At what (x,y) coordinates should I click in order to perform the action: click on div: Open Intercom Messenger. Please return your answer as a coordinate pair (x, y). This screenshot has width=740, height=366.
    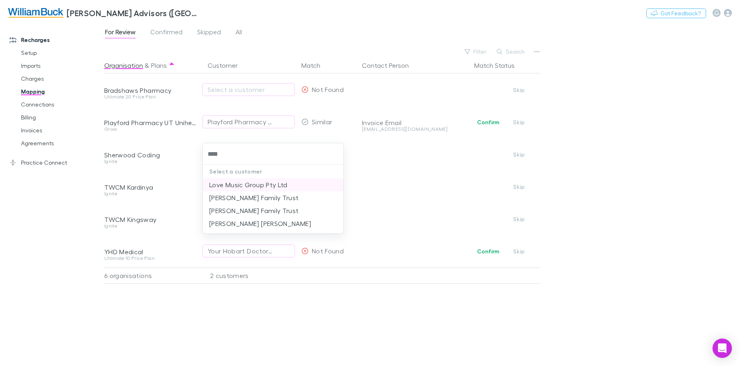
    Looking at the image, I should click on (722, 348).